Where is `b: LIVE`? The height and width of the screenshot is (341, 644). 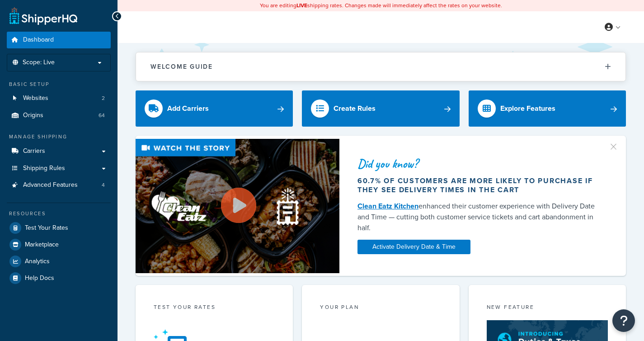 b: LIVE is located at coordinates (302, 5).